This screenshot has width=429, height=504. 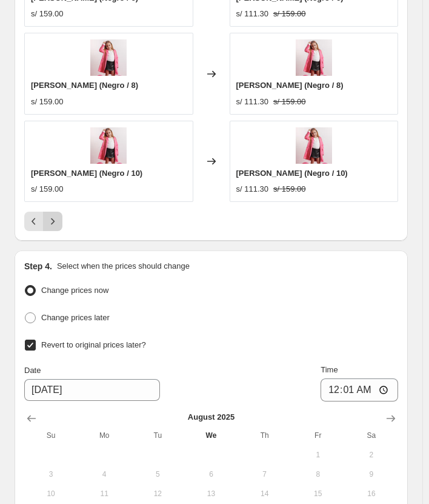 I want to click on span: Time, so click(x=329, y=369).